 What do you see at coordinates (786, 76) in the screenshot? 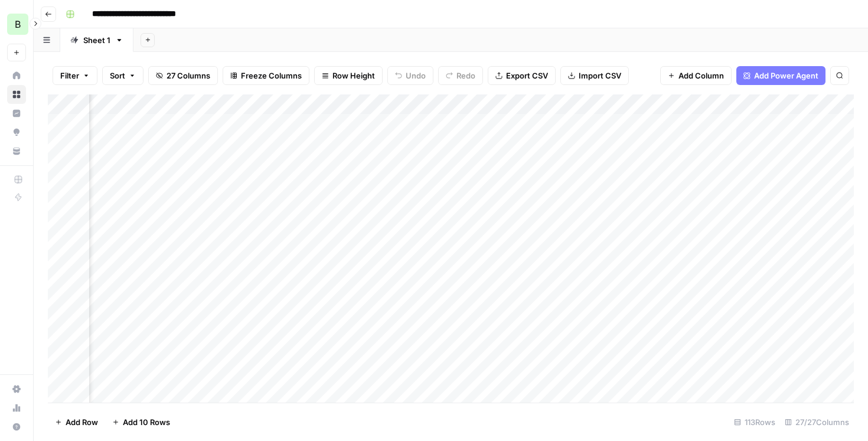
I see `span: Add Power Agent` at bounding box center [786, 76].